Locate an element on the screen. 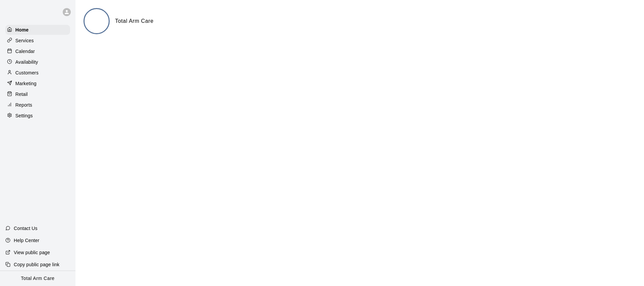 Image resolution: width=644 pixels, height=286 pixels. img: Total Arm Care logo is located at coordinates (97, 21).